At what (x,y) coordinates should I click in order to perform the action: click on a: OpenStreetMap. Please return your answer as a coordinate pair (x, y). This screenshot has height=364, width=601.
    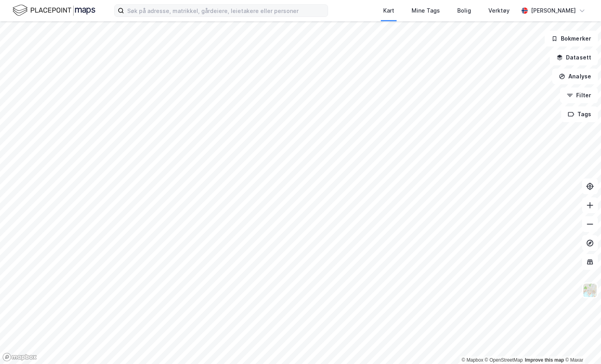
    Looking at the image, I should click on (504, 359).